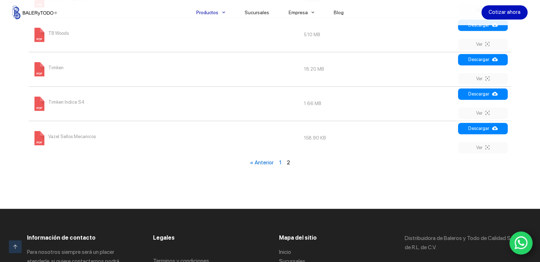 Image resolution: width=540 pixels, height=262 pixels. I want to click on td: 1.66 MB, so click(378, 103).